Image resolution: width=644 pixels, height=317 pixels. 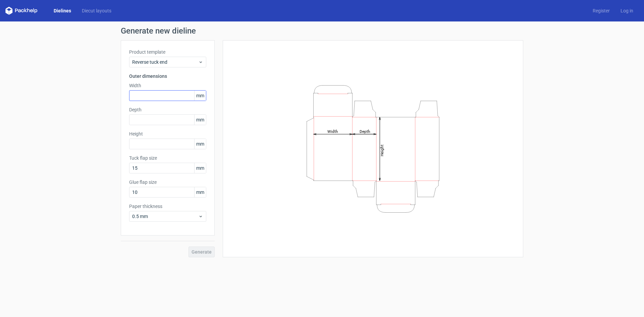 What do you see at coordinates (168, 182) in the screenshot?
I see `label: Glue flap size` at bounding box center [168, 182].